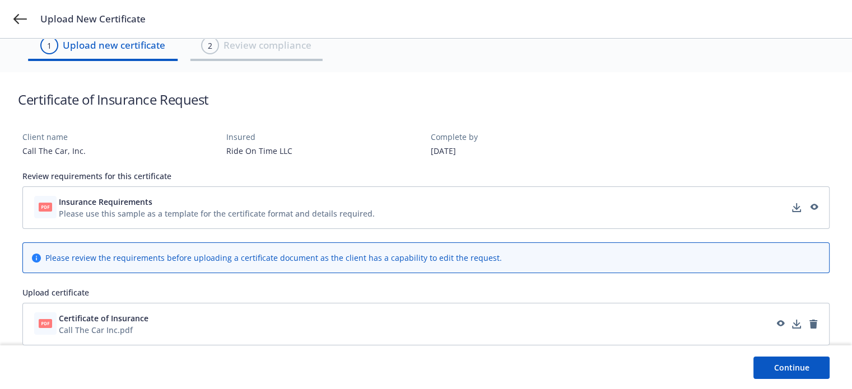  Describe the element at coordinates (813, 208) in the screenshot. I see `div: preview` at that location.